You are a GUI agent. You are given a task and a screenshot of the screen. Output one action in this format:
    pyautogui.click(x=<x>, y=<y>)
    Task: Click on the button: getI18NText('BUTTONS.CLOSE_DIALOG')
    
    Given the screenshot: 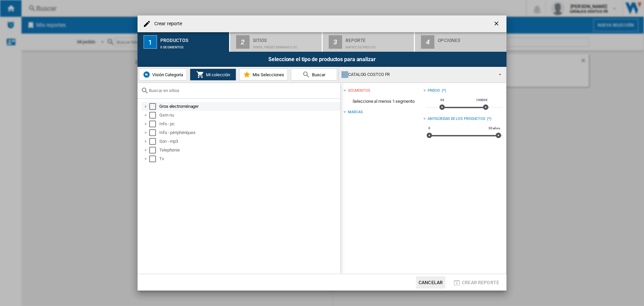 What is the action you would take?
    pyautogui.click(x=497, y=24)
    